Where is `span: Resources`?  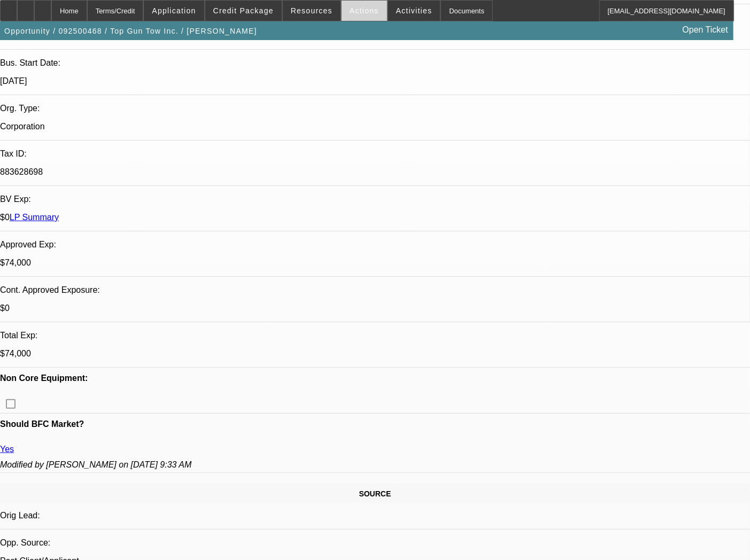
span: Resources is located at coordinates (311, 11).